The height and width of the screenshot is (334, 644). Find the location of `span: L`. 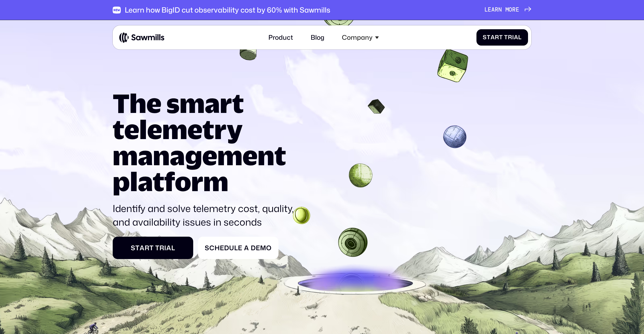

span: L is located at coordinates (486, 10).